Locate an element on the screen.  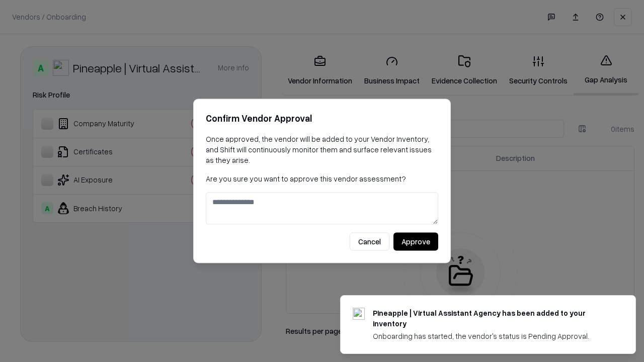
img: trypineapple.com is located at coordinates (359, 314).